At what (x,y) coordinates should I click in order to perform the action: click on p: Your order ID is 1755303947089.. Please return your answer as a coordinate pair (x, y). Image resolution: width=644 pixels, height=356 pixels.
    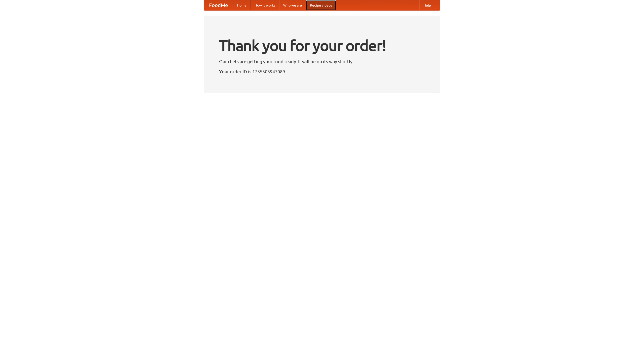
    Looking at the image, I should click on (322, 71).